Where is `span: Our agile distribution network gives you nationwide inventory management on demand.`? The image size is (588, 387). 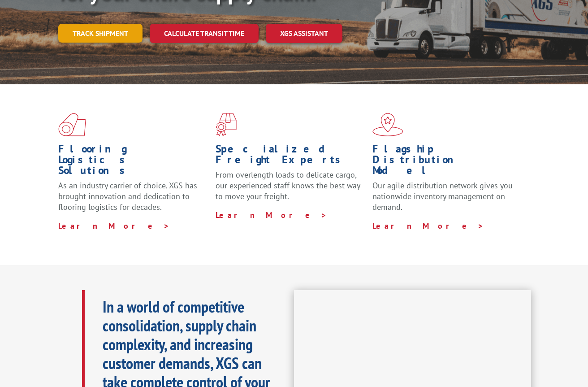
span: Our agile distribution network gives you nationwide inventory management on demand. is located at coordinates (442, 196).